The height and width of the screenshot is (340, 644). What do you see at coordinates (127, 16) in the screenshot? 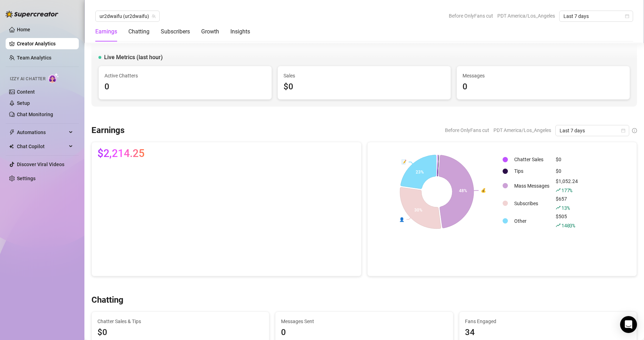
I see `span: ur2dwaifu (ur2dwaifu)` at bounding box center [127, 16].